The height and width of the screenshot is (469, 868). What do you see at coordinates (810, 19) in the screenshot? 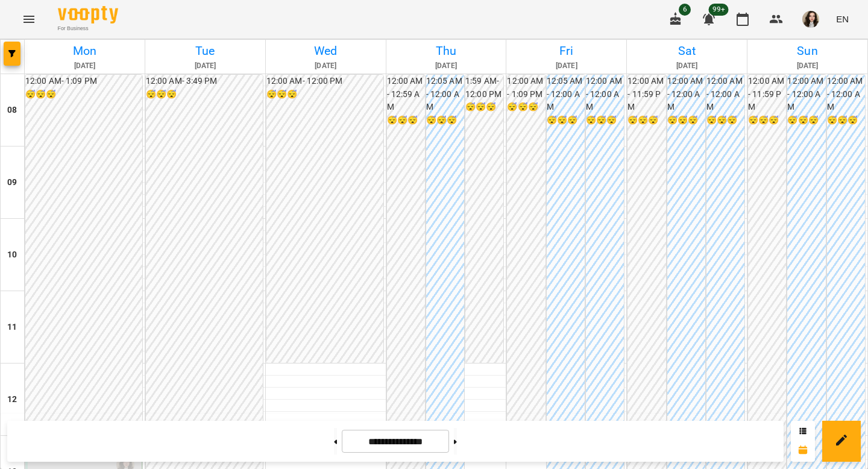
I see `img: ebd0ea8fb81319dcbaacf11cd4698c16.JPG` at bounding box center [810, 19].